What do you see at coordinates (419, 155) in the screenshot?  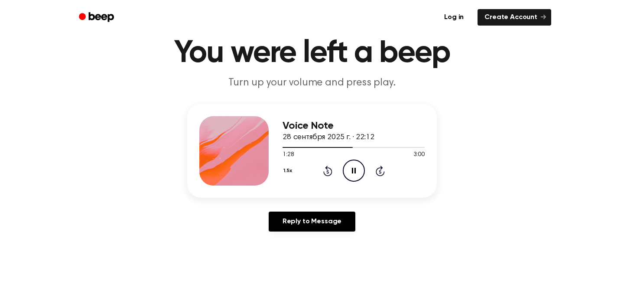 I see `span: 3:00` at bounding box center [419, 155].